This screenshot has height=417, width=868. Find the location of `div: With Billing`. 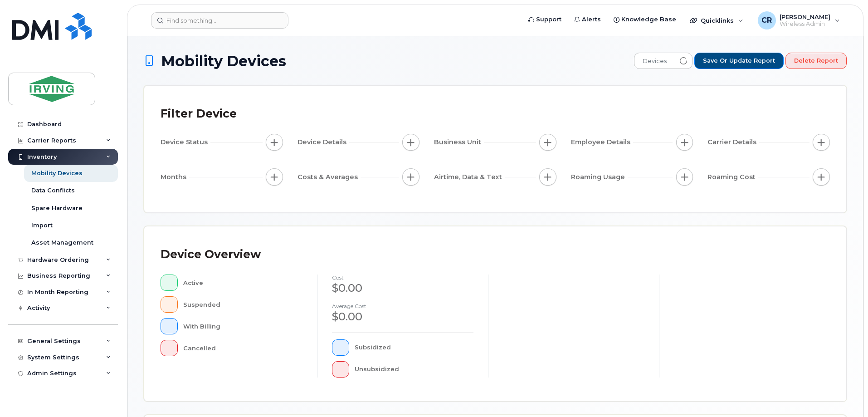

div: With Billing is located at coordinates (243, 326).